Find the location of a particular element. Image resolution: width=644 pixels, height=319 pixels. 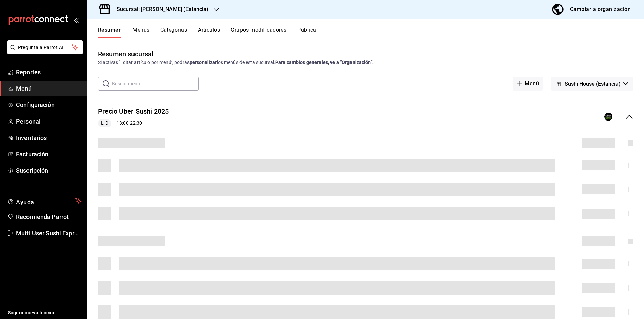

span: Facturación is located at coordinates (49, 154).